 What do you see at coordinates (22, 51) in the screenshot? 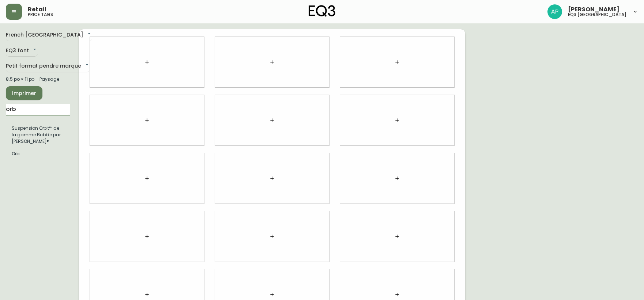
I see `div: EQ3 font` at bounding box center [22, 51].